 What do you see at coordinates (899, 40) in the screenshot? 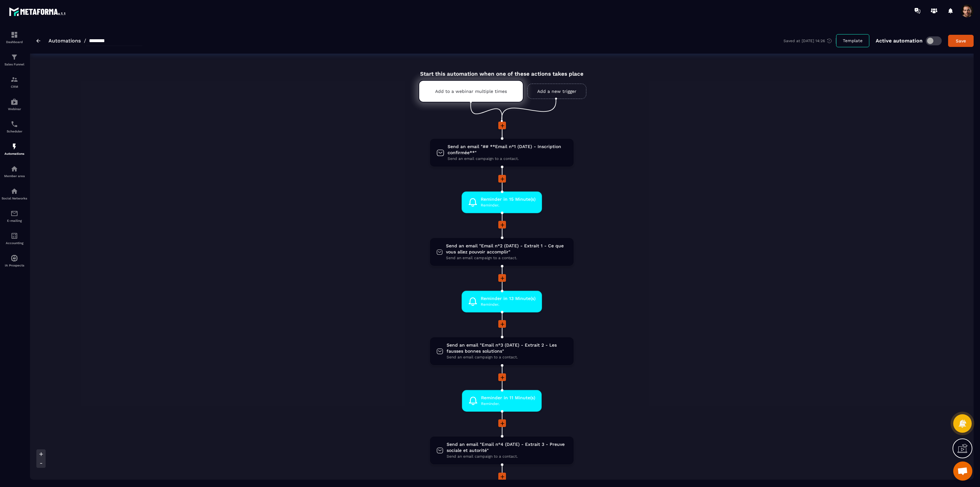
I see `p: Active automation` at bounding box center [899, 40].